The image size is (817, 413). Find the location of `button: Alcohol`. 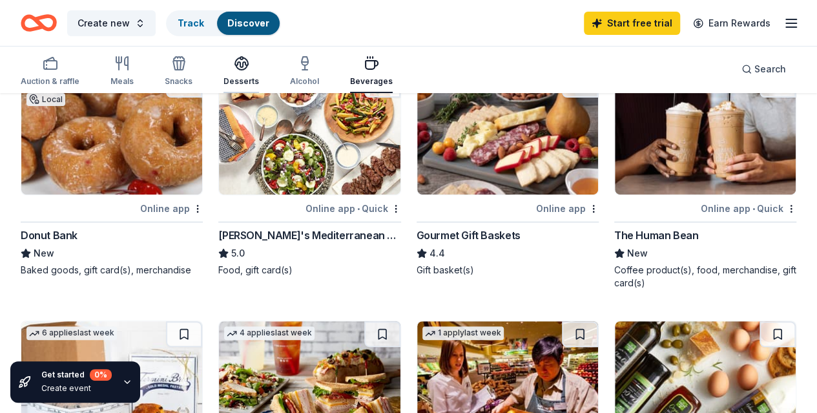

button: Alcohol is located at coordinates (304, 72).